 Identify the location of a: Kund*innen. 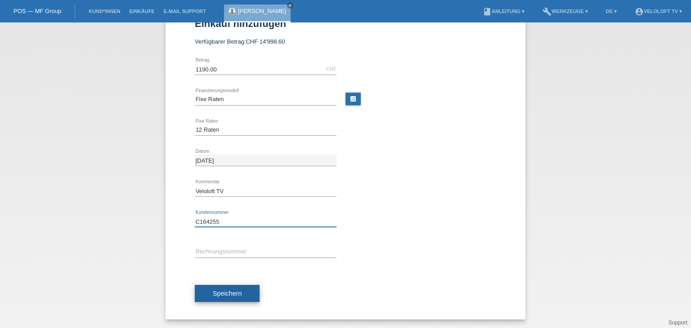
(104, 11).